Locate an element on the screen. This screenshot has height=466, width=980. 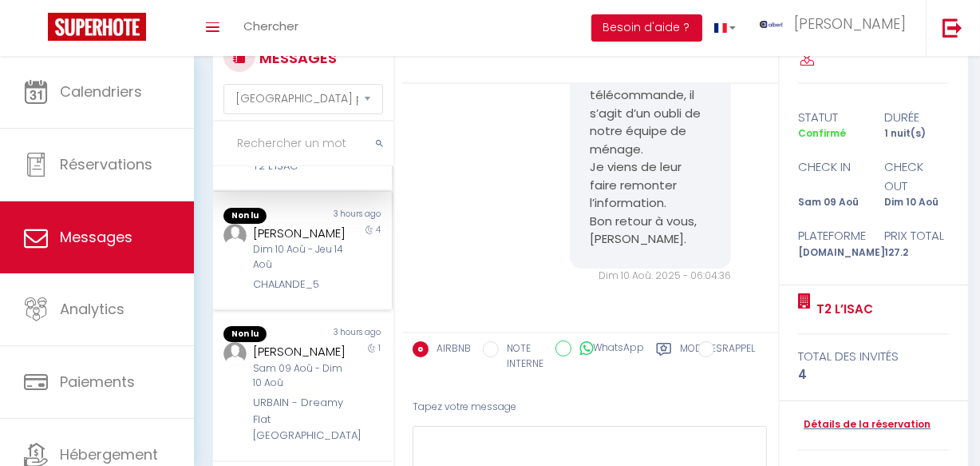
span: Paiements is located at coordinates (97, 381).